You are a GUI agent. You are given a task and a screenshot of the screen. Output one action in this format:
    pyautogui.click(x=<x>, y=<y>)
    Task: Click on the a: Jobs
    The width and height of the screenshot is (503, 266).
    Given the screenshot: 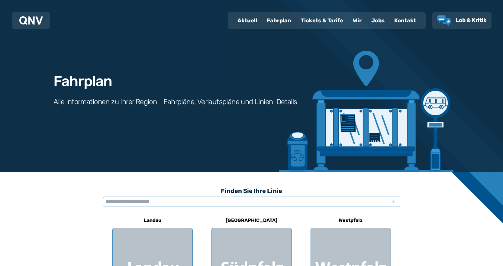 What is the action you would take?
    pyautogui.click(x=378, y=21)
    